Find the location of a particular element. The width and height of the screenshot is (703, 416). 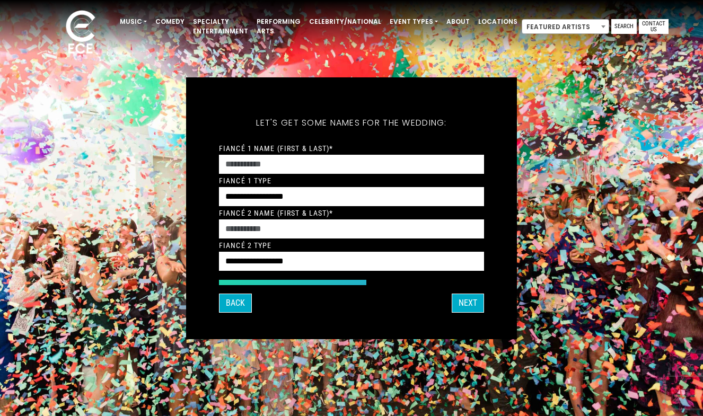

a: Music is located at coordinates (133, 22).